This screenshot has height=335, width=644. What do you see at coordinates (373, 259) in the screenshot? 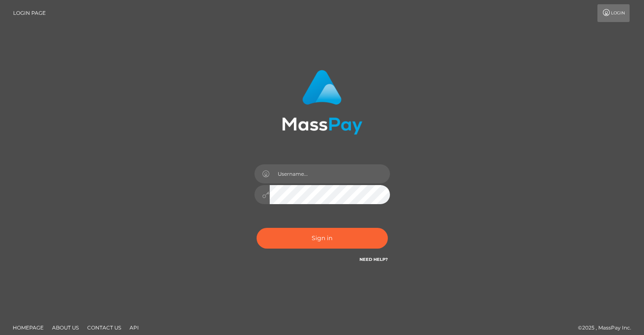
I see `a: Need Help?` at bounding box center [373, 259].